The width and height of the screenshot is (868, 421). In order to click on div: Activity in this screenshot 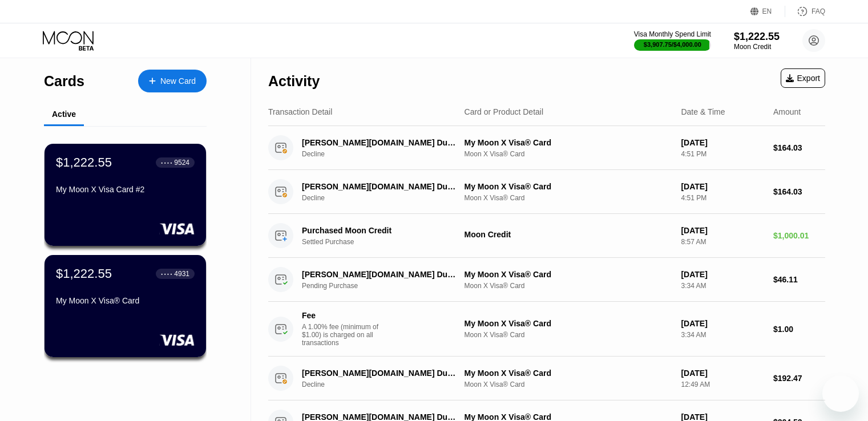, I will do `click(294, 81)`.